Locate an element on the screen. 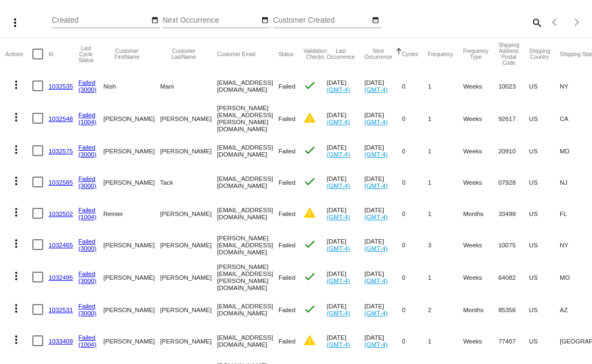 This screenshot has width=592, height=364. button: Change sorting for Id is located at coordinates (51, 54).